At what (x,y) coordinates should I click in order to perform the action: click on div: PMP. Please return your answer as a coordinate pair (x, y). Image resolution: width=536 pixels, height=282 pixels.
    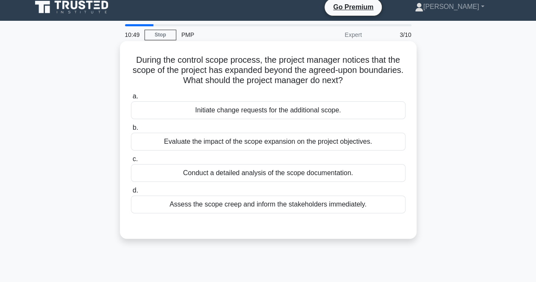
    Looking at the image, I should click on (234, 35).